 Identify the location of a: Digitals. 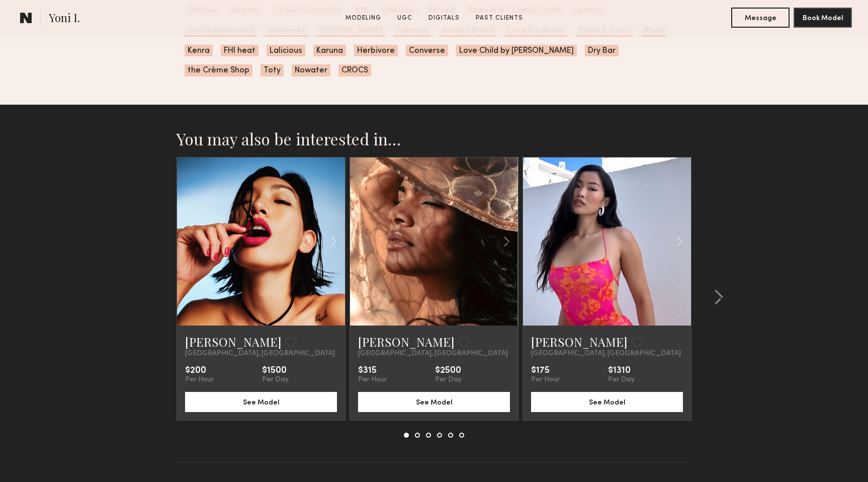
(444, 18).